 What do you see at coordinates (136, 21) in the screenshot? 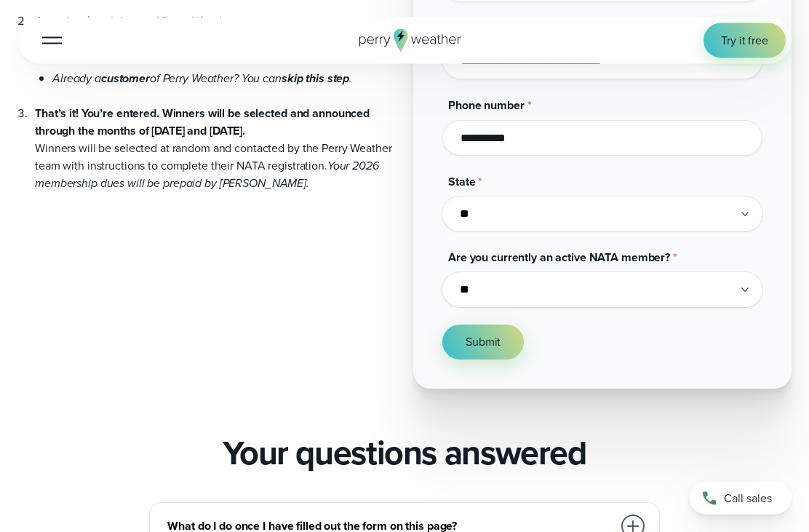
I see `strong: Attend a virtual demo of Perry Weather` at bounding box center [136, 21].